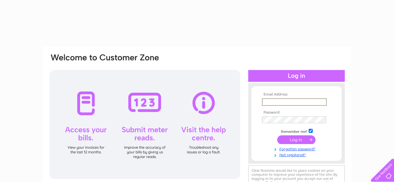 The height and width of the screenshot is (182, 394). What do you see at coordinates (297, 154) in the screenshot?
I see `a: Not registered?` at bounding box center [297, 154].